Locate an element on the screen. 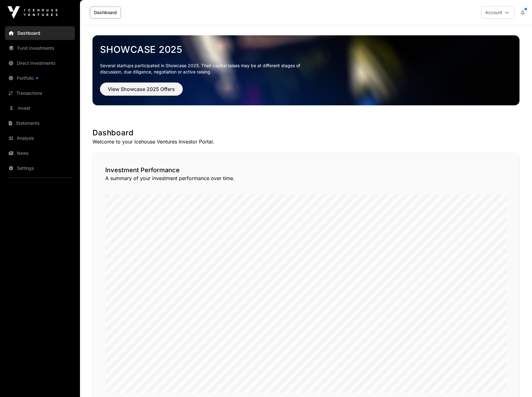  a: Showcase 2025 is located at coordinates (306, 49).